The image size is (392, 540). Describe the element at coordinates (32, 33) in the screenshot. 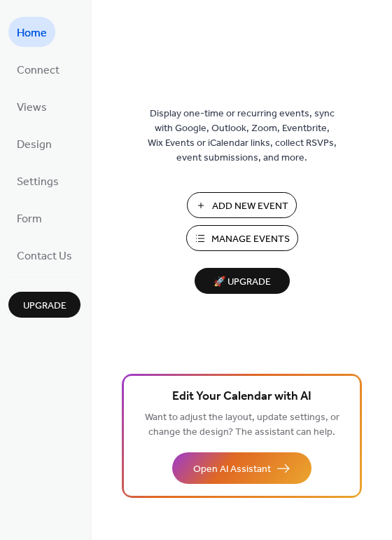

I see `span: Home` at that location.